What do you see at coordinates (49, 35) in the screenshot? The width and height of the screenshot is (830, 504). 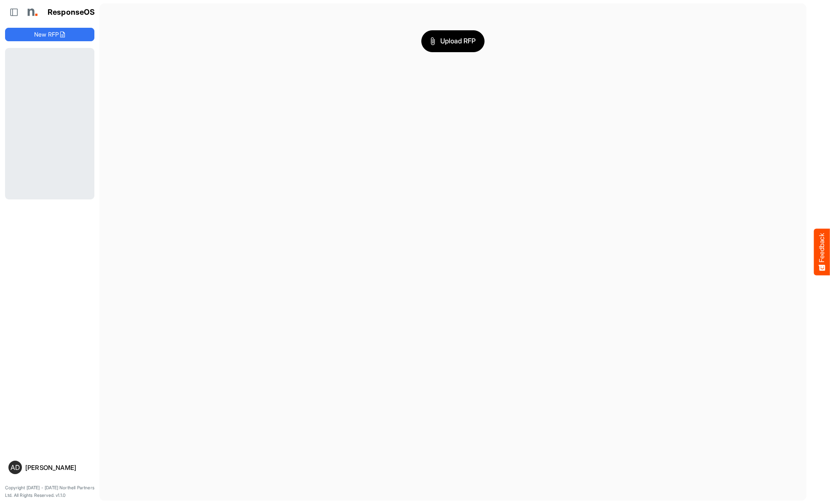 I see `button: New RFP` at bounding box center [49, 35].